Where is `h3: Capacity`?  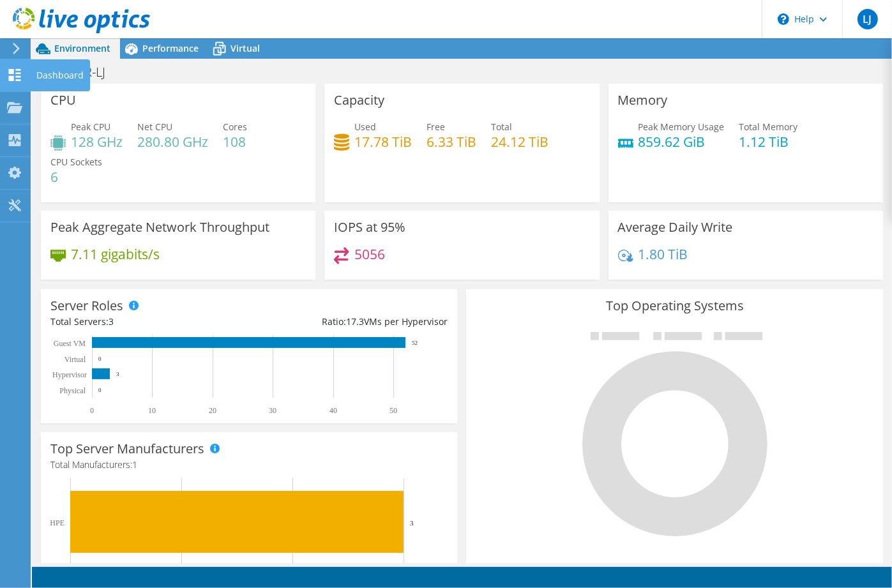 h3: Capacity is located at coordinates (359, 100).